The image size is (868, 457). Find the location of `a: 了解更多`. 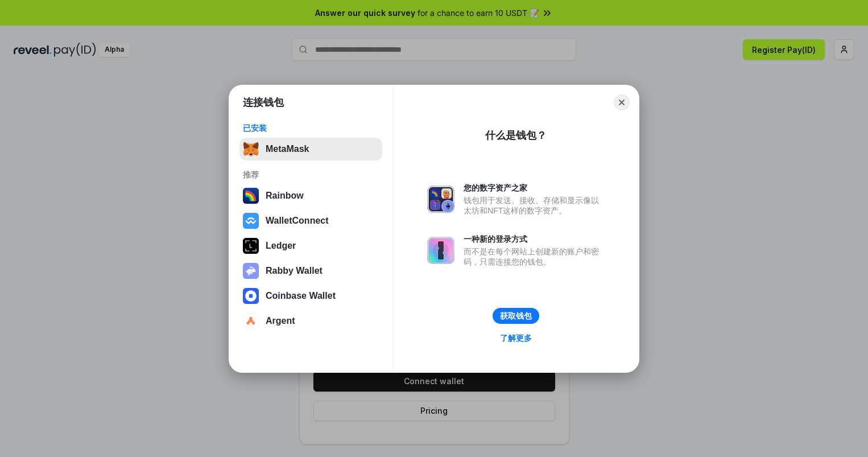

a: 了解更多 is located at coordinates (516, 338).